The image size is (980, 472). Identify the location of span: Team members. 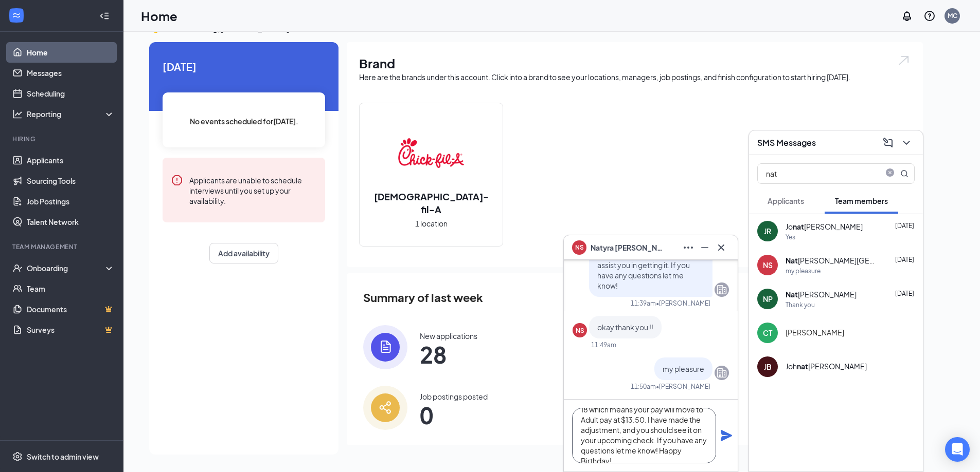
(861, 201).